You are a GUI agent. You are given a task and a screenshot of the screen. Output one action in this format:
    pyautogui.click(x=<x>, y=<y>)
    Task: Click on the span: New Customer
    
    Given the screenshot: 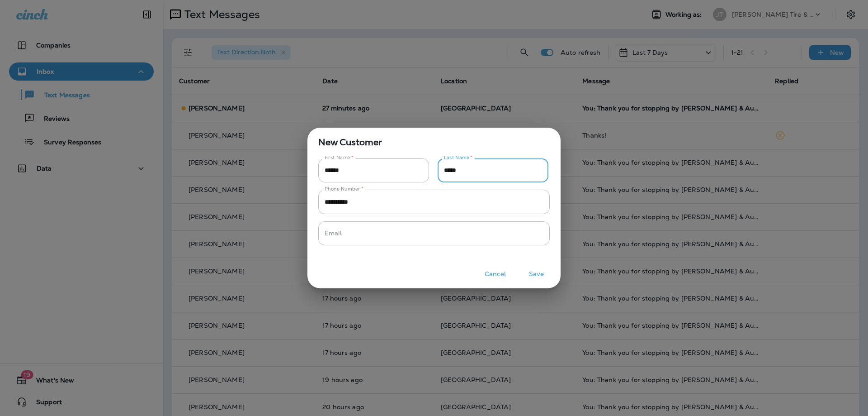 What is the action you would take?
    pyautogui.click(x=434, y=138)
    